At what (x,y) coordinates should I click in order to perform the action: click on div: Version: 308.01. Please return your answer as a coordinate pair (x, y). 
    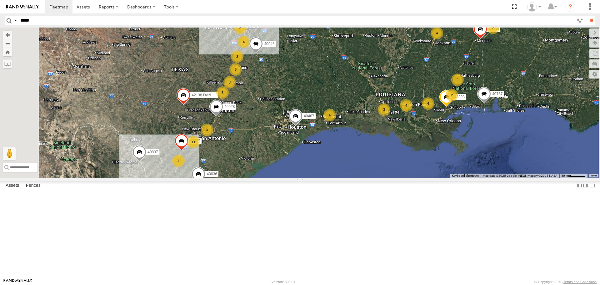
    Looking at the image, I should click on (283, 281).